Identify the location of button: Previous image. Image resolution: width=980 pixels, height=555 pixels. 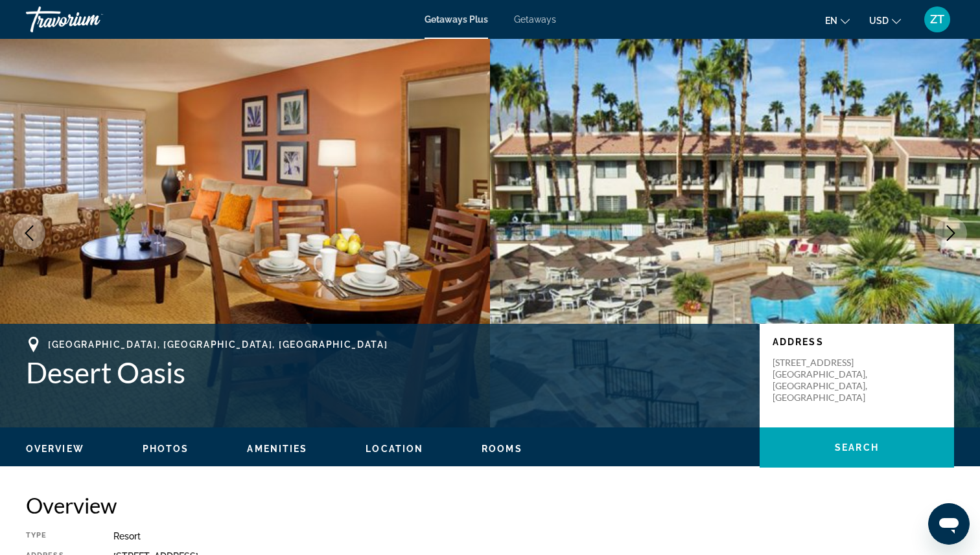
(29, 233).